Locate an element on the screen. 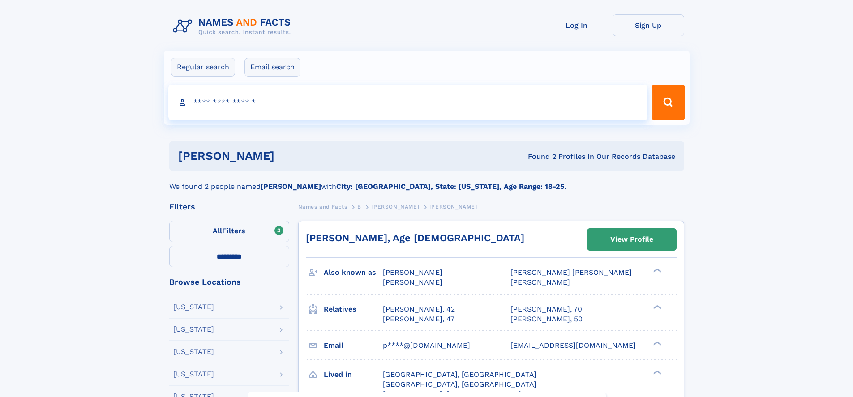 This screenshot has width=853, height=397. div: We found 2 people named with . is located at coordinates (427, 181).